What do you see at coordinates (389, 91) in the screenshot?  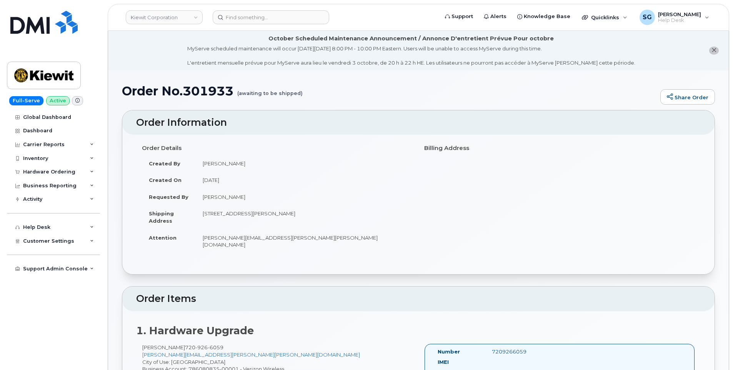 I see `h1: Order No.301933` at bounding box center [389, 91].